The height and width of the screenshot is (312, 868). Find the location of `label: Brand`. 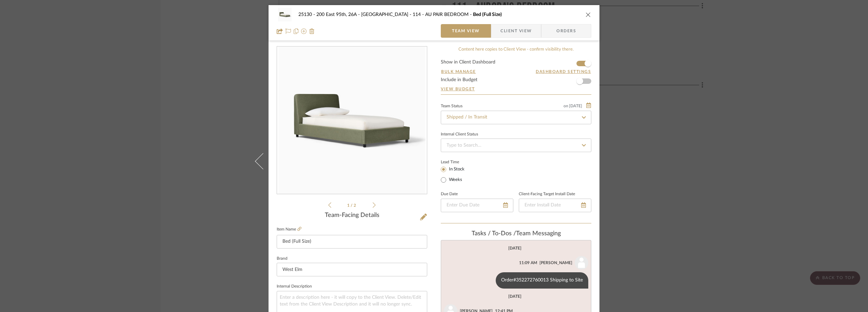

label: Brand is located at coordinates (282, 258).